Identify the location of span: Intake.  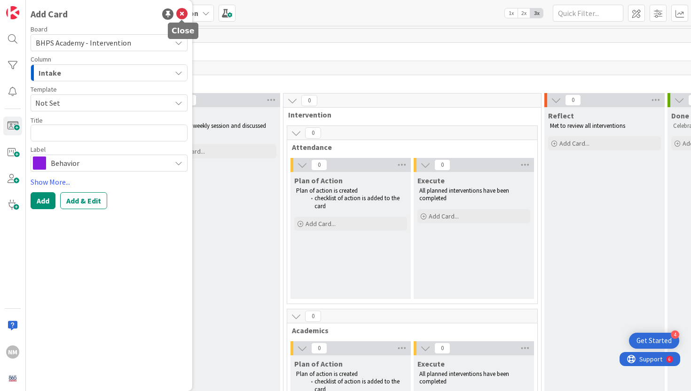
(50, 73).